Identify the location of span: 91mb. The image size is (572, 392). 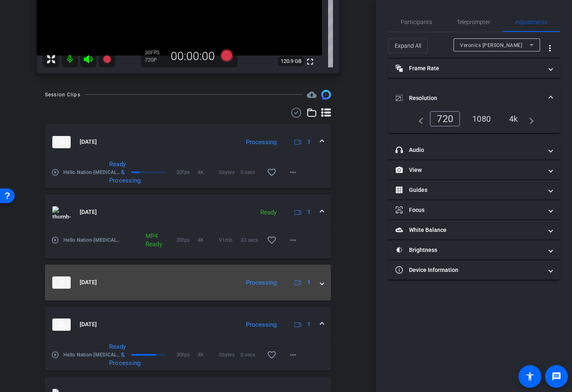
(229, 240).